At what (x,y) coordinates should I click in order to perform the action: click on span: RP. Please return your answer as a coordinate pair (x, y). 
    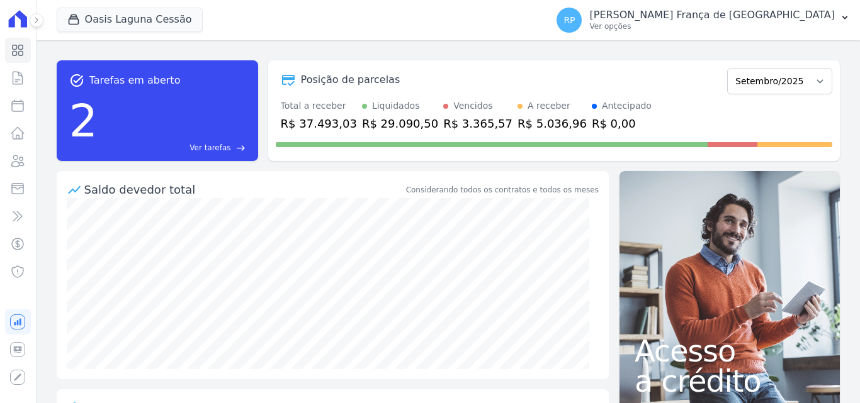
    Looking at the image, I should click on (569, 20).